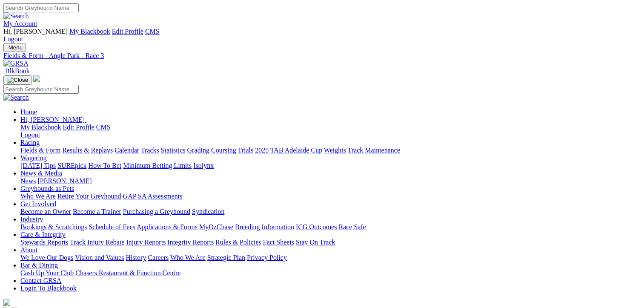 This screenshot has width=644, height=308. What do you see at coordinates (127, 150) in the screenshot?
I see `a: Calendar` at bounding box center [127, 150].